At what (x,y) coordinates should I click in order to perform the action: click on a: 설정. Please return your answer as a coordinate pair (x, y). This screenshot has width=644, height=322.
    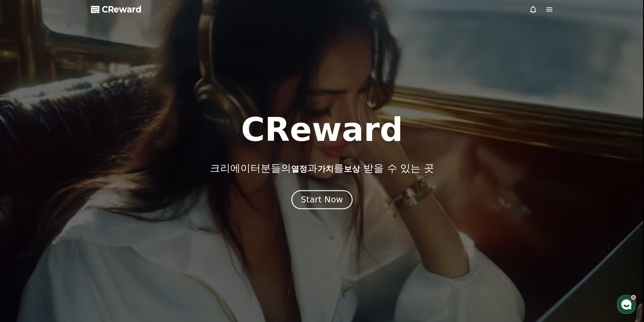
    Looking at the image, I should click on (108, 223).